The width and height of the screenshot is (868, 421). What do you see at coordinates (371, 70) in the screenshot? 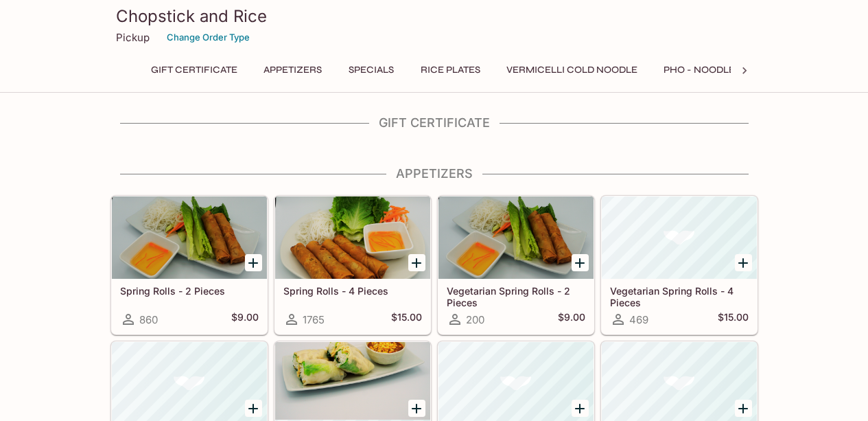
I see `button: Specials` at bounding box center [371, 70].